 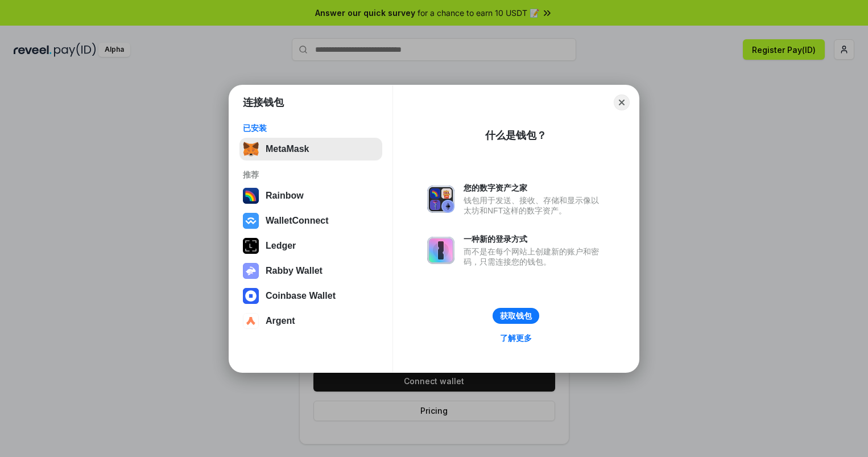 What do you see at coordinates (300, 296) in the screenshot?
I see `div: Coinbase Wallet` at bounding box center [300, 296].